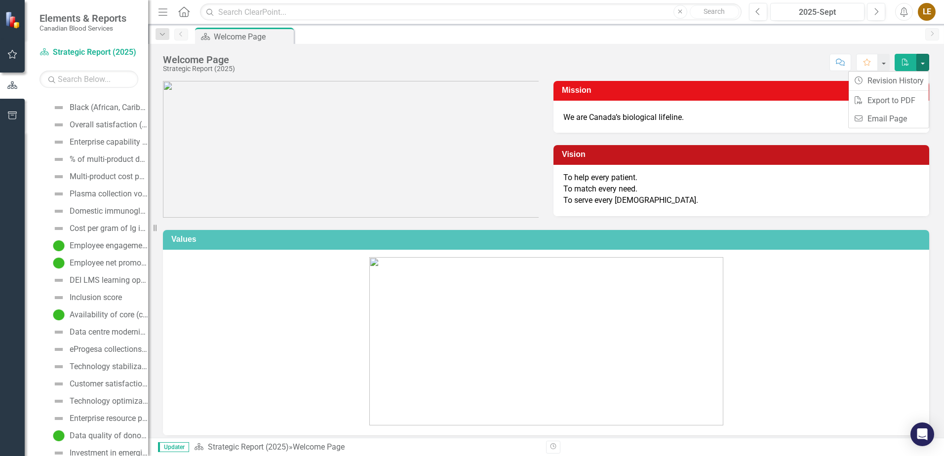 The height and width of the screenshot is (456, 944). I want to click on small: Canadian Blood Services, so click(83, 28).